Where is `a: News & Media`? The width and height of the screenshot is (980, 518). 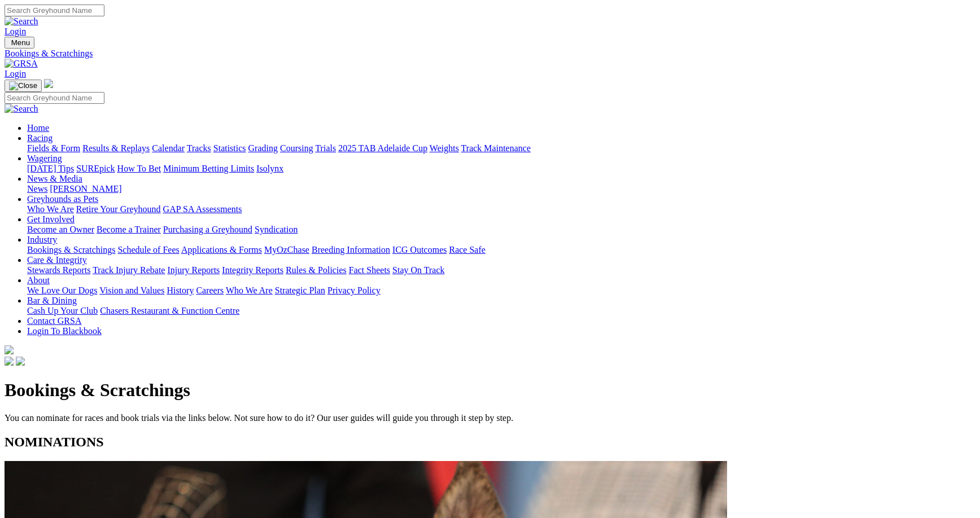
a: News & Media is located at coordinates (54, 179).